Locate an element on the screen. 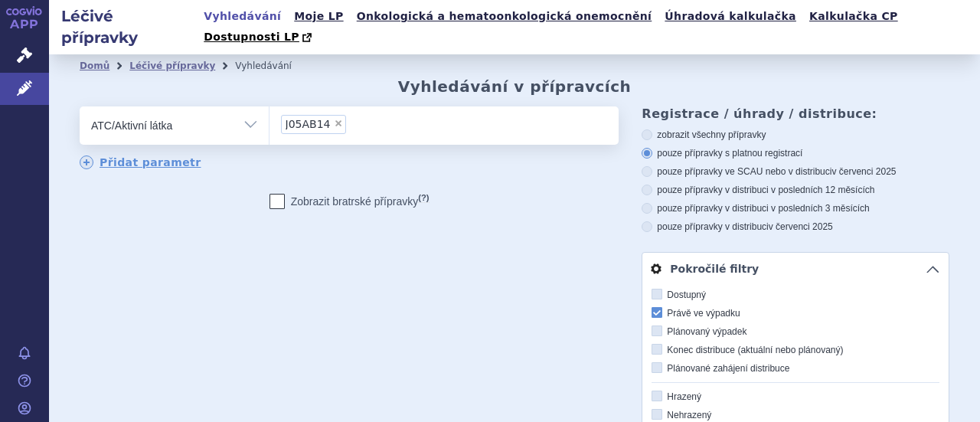 The image size is (980, 422). a: Moje LP is located at coordinates (318, 16).